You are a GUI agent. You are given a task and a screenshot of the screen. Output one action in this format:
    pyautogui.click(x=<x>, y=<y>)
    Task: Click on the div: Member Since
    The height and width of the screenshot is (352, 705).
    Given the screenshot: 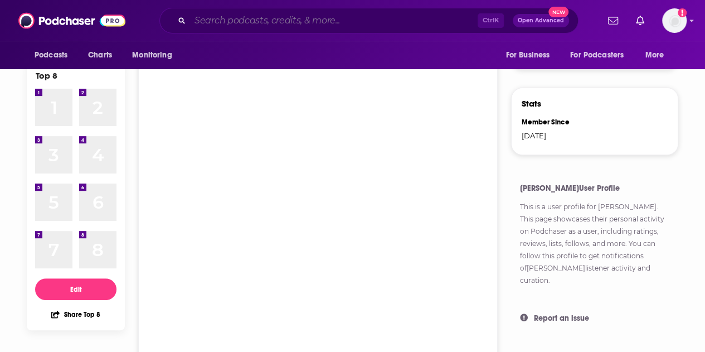 What is the action you would take?
    pyautogui.click(x=555, y=122)
    